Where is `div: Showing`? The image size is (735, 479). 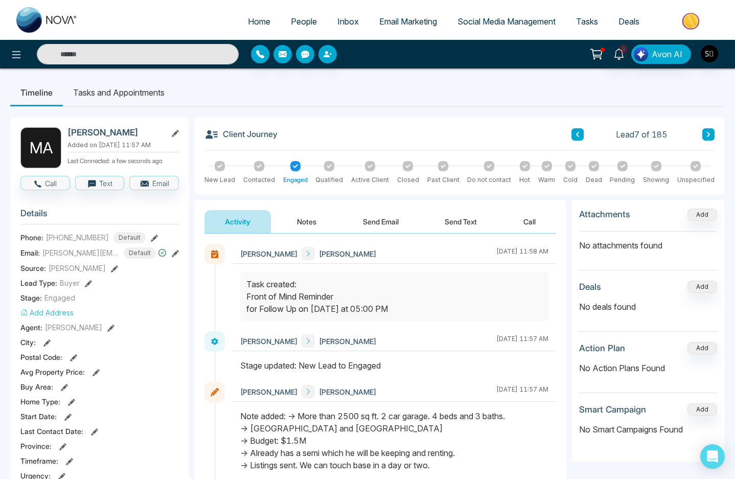 div: Showing is located at coordinates (656, 180).